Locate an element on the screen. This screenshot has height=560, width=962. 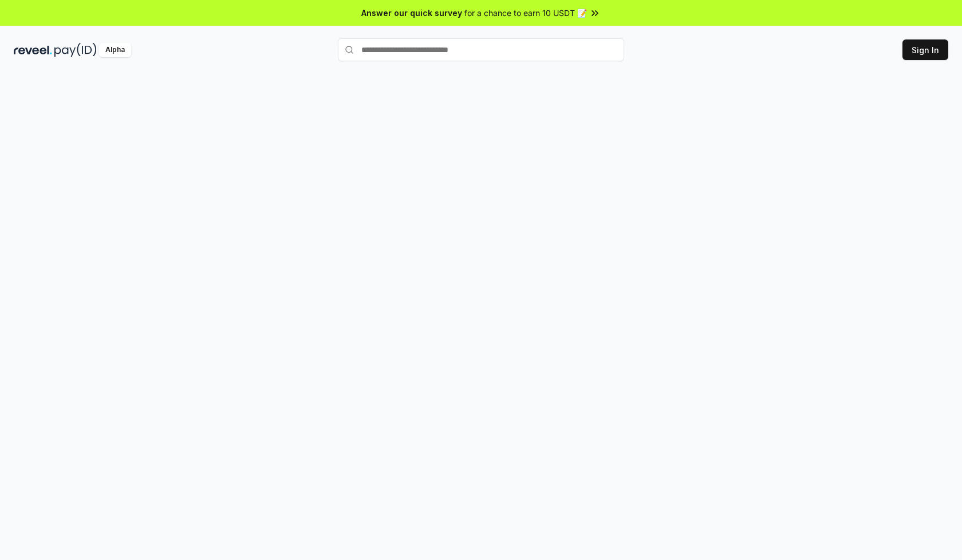
img: reveel_dark is located at coordinates (33, 50).